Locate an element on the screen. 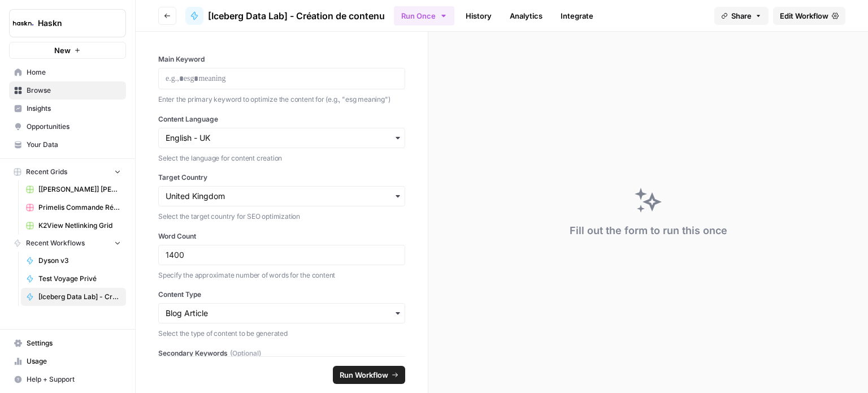 The width and height of the screenshot is (868, 393). label: Secondary Keywords is located at coordinates (282, 353).